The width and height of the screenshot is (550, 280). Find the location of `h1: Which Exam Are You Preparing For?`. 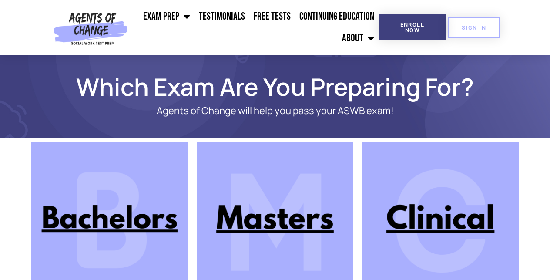

h1: Which Exam Are You Preparing For? is located at coordinates (275, 87).